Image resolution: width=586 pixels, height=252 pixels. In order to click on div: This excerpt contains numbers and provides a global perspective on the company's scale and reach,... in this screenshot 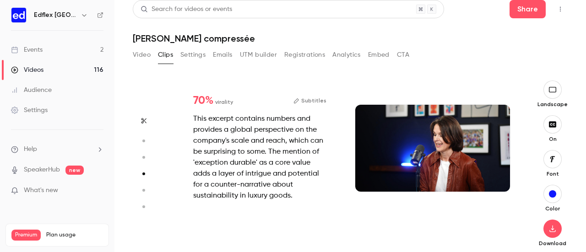, I will do `click(260, 158)`.